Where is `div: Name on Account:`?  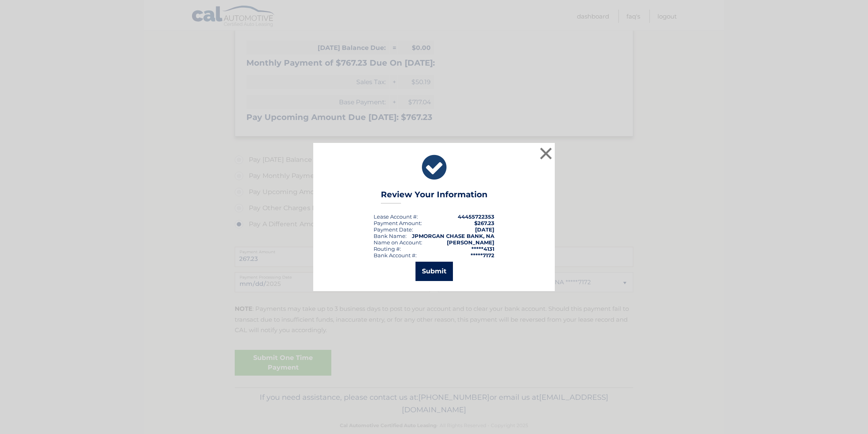 div: Name on Account: is located at coordinates (398, 242).